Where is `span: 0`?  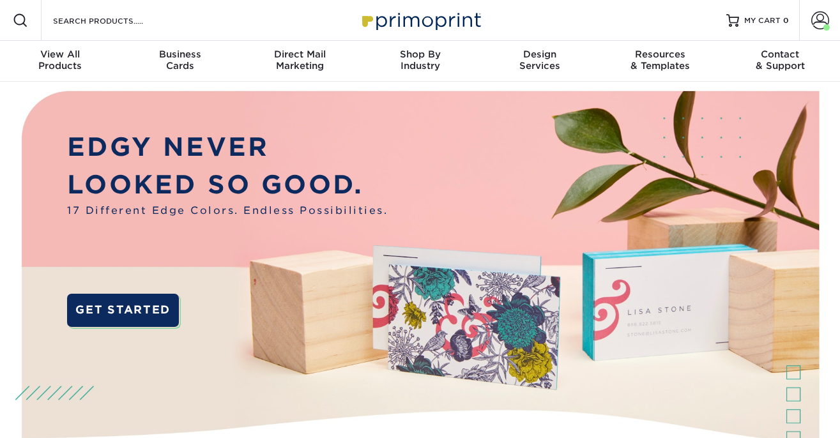 span: 0 is located at coordinates (785, 20).